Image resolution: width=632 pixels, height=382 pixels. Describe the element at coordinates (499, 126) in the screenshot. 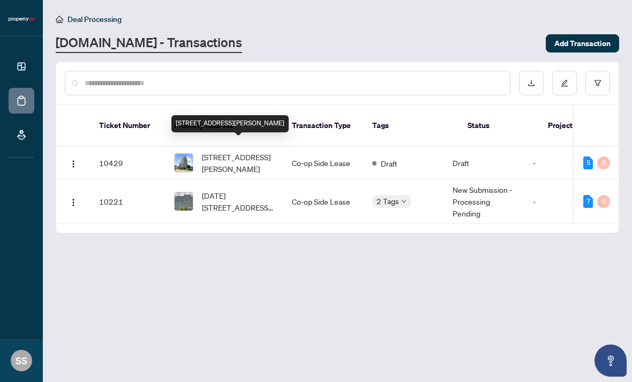

I see `th: Status` at that location.